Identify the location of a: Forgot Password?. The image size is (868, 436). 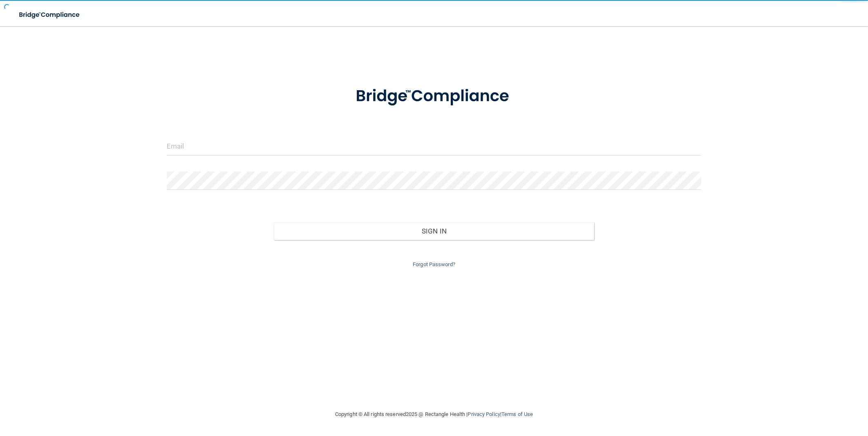
(434, 264).